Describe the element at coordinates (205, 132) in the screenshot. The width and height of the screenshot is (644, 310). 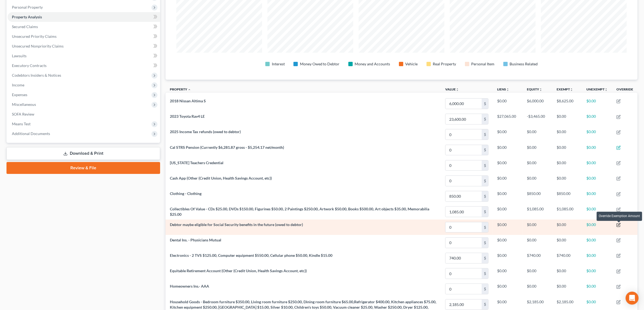
I see `span: 2025 Income Tax refunds (owed to debtor)` at that location.